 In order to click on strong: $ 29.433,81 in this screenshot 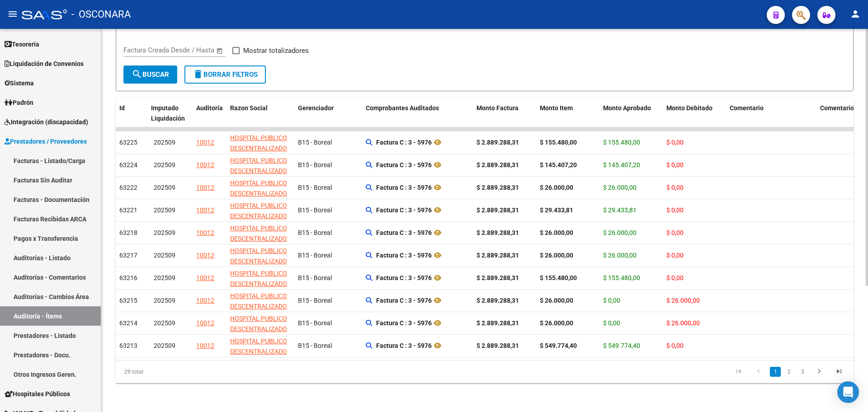, I will do `click(556, 210)`.